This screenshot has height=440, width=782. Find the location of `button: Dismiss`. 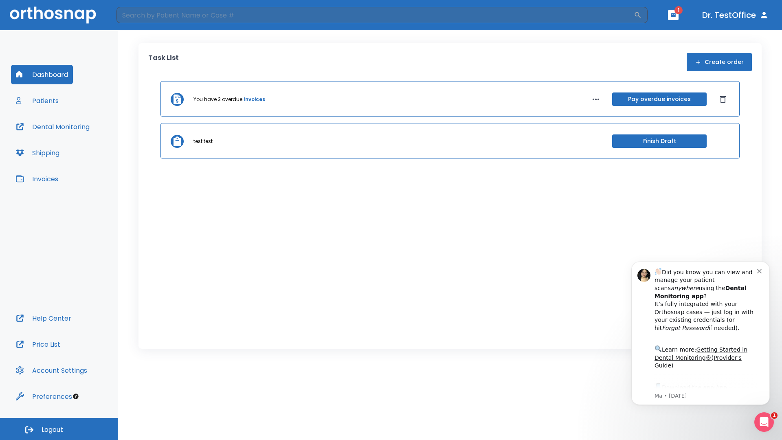

button: Dismiss is located at coordinates (723, 99).